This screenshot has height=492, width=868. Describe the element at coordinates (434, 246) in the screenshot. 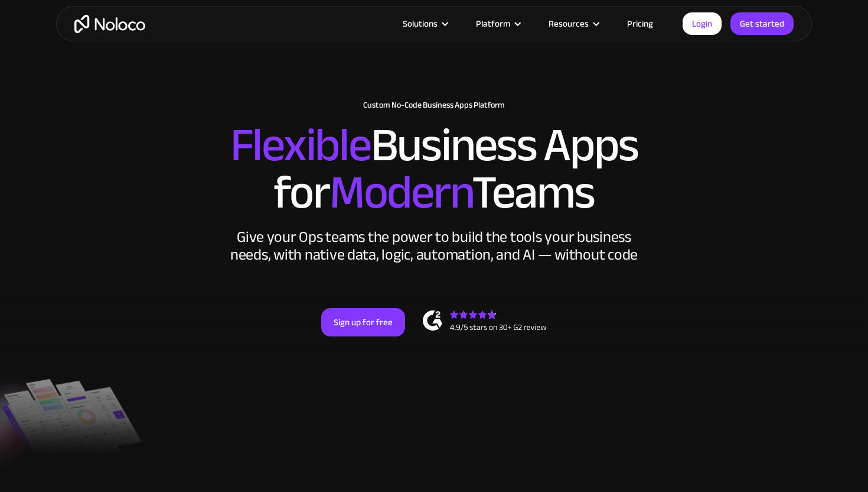

I see `div: Give your Ops teams the power to build the tools your business needs, with native data, logic, au...` at that location.